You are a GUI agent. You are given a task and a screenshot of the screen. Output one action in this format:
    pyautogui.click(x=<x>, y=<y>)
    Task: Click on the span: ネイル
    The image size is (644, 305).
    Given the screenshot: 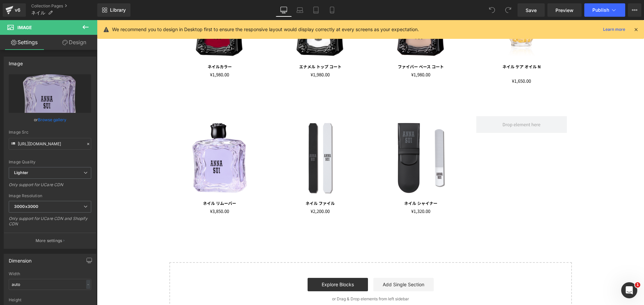 What is the action you would take?
    pyautogui.click(x=38, y=13)
    